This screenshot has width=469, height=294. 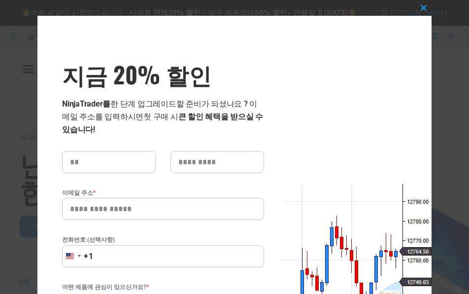 I want to click on button: 선택된 국가, so click(x=78, y=256).